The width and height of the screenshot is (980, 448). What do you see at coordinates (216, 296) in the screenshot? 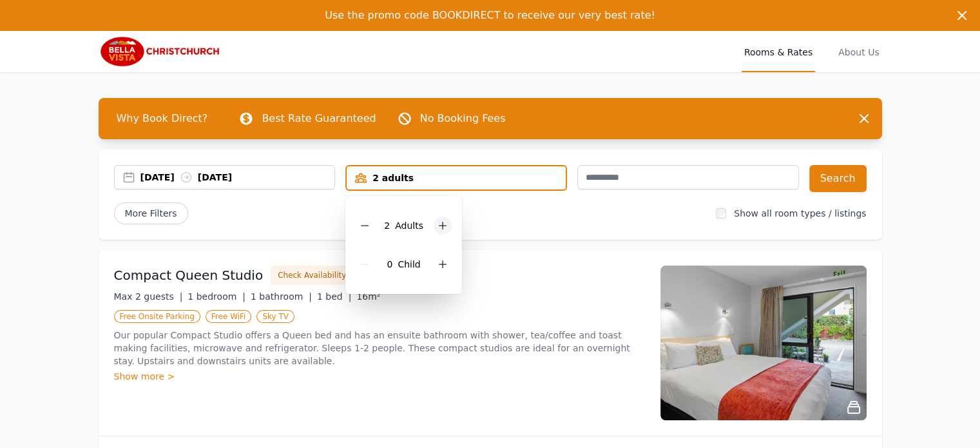
I see `span: 1 bedroom |` at bounding box center [216, 296].